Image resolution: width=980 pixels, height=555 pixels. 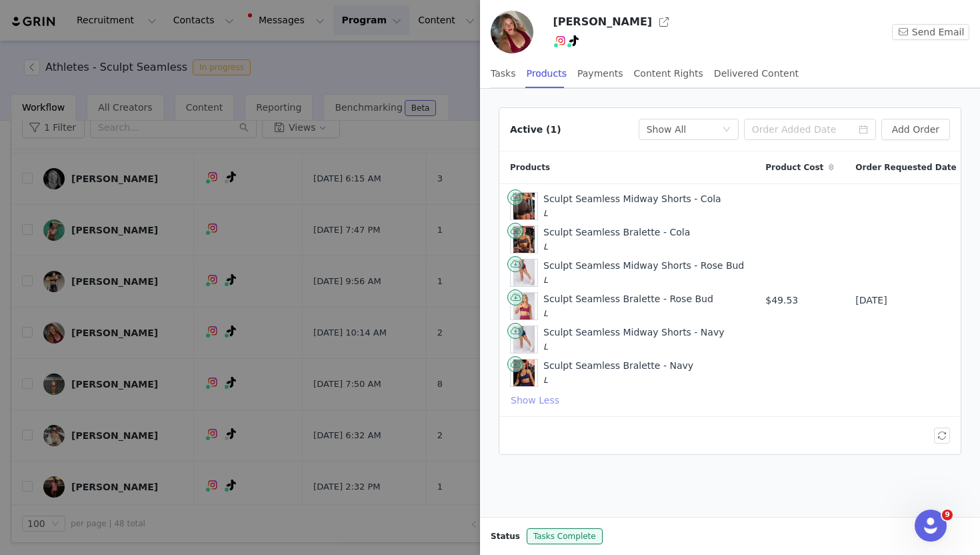 What do you see at coordinates (669, 73) in the screenshot?
I see `div: Content Rights` at bounding box center [669, 73].